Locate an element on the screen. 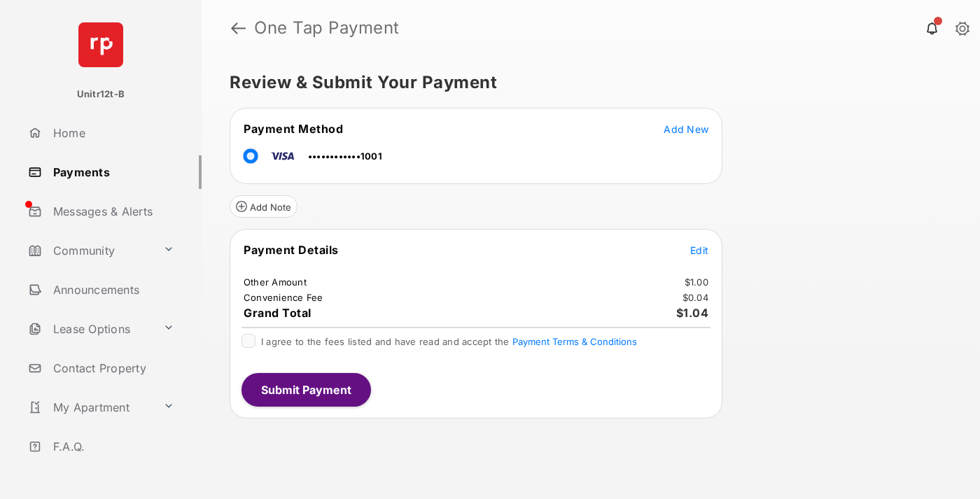  p: Unitr12t-B is located at coordinates (101, 94).